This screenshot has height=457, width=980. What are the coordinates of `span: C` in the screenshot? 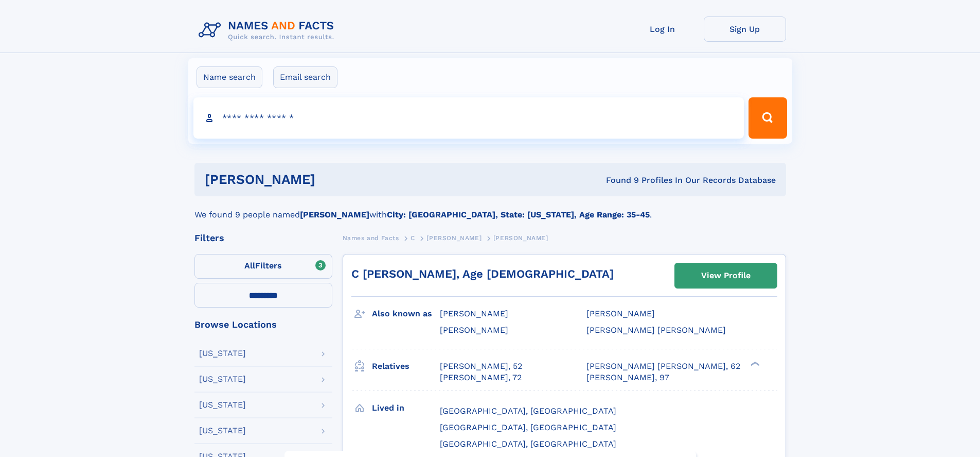 It's located at (413, 238).